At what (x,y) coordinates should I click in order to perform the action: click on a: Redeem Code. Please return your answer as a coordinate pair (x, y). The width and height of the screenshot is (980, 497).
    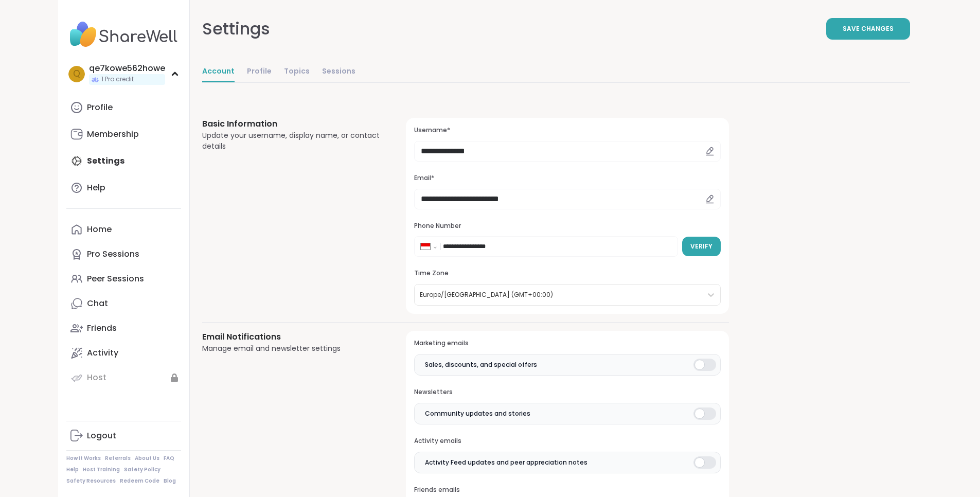
    Looking at the image, I should click on (140, 481).